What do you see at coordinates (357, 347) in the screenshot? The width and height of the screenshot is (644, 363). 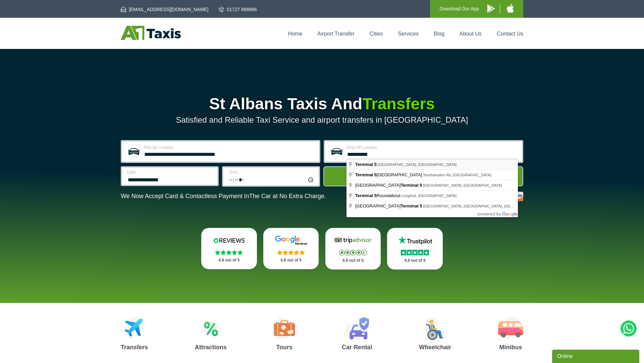 I see `h3: Car Rental` at bounding box center [357, 347].